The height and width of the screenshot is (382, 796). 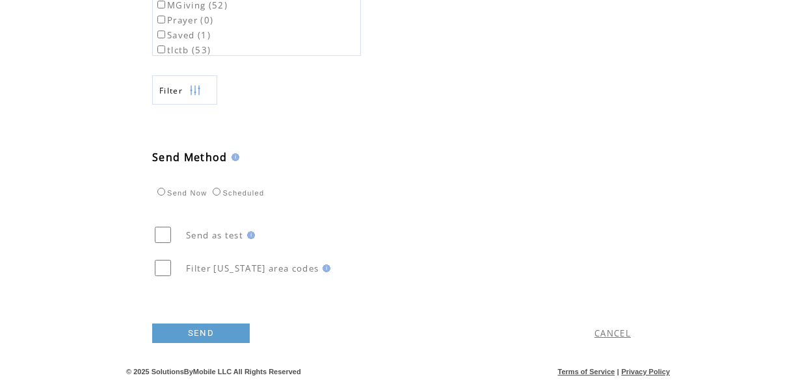 I want to click on input: MGiving (52), so click(x=161, y=5).